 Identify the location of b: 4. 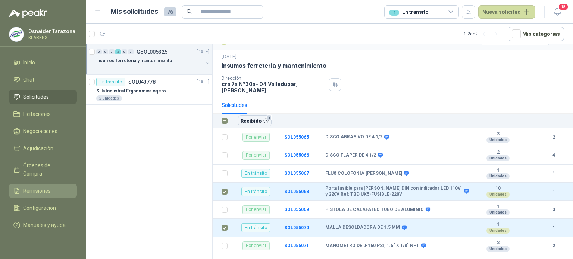
(554, 155).